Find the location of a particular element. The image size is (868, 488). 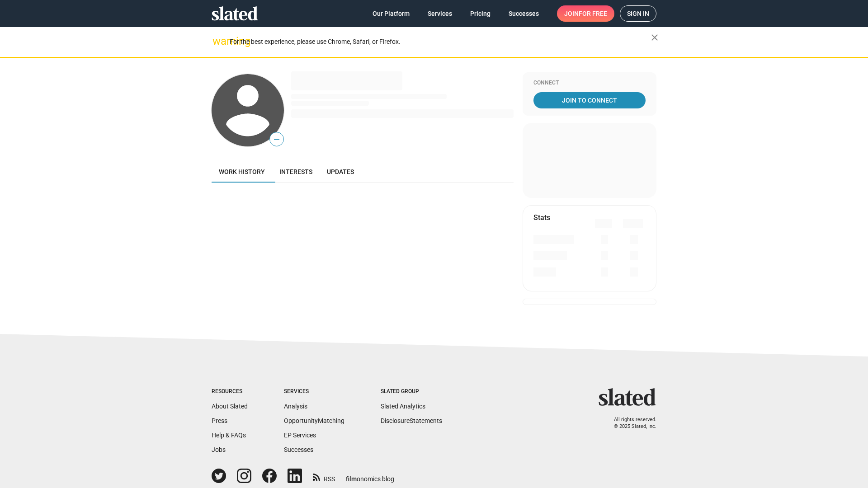

a: RSS is located at coordinates (324, 477).